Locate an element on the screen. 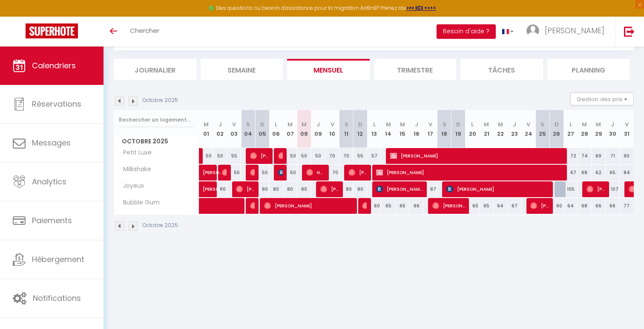 This screenshot has height=329, width=644. div: 84 is located at coordinates (627, 172).